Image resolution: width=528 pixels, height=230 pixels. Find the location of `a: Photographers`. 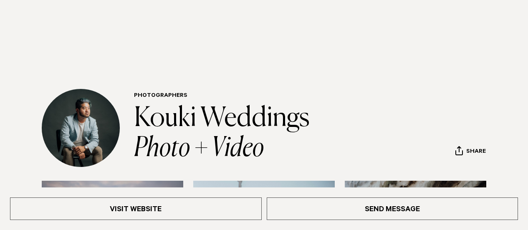

a: Photographers is located at coordinates (161, 96).